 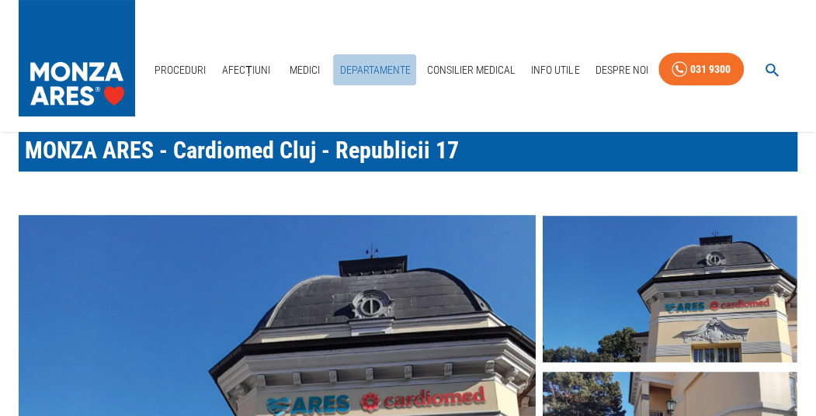 I want to click on a: 031 9300, so click(x=701, y=69).